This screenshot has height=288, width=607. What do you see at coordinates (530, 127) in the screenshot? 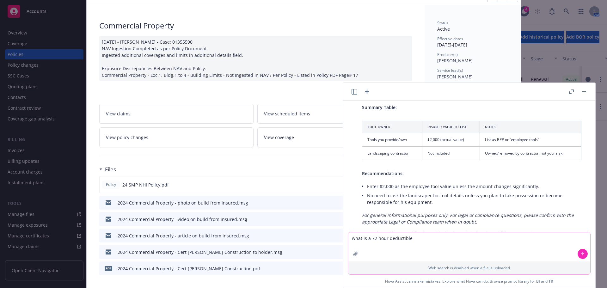
I see `th: Notes` at bounding box center [530, 127].